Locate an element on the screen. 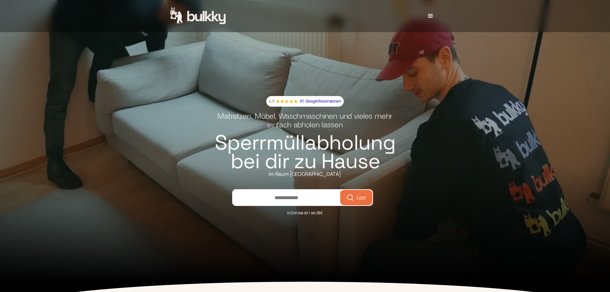 The image size is (610, 292). span: Los! is located at coordinates (361, 198).